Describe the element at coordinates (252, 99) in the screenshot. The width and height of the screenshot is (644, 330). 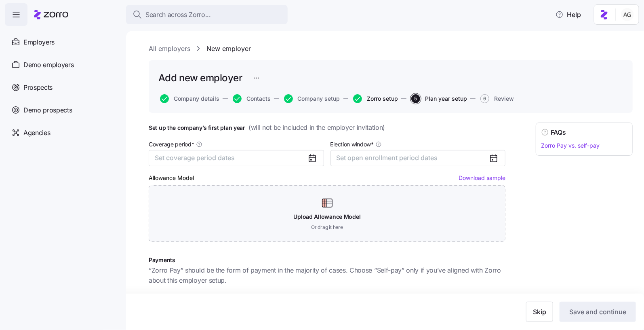
I see `button: Contacts` at that location.